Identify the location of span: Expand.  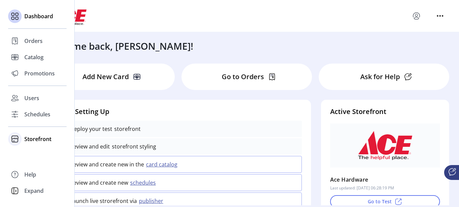
(34, 191).